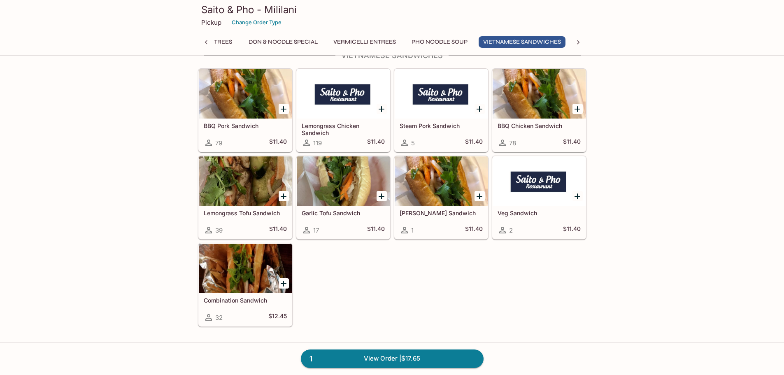 This screenshot has height=375, width=784. I want to click on h4: Vietnamese Sandwiches, so click(392, 56).